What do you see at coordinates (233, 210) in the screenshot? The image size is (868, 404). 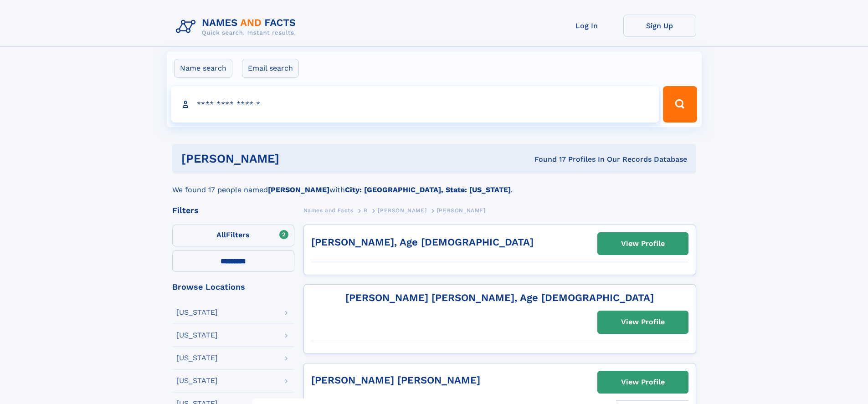 I see `div: Filters` at bounding box center [233, 210].